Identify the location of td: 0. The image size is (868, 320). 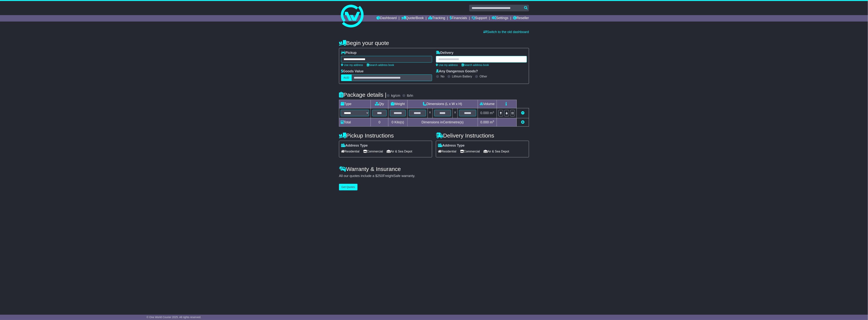
(380, 122).